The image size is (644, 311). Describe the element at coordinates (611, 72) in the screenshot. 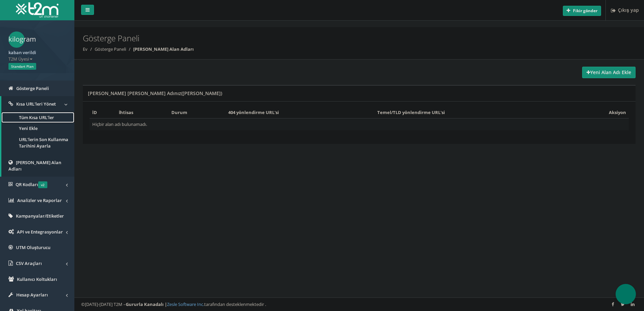

I see `font: Yeni Alan Adı Ekle` at that location.